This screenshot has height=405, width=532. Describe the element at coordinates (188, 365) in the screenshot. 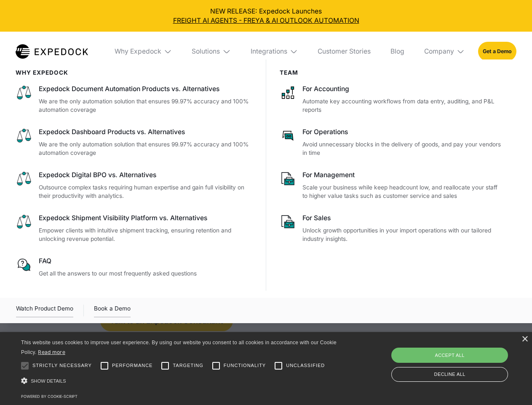

I see `span: Targeting` at that location.